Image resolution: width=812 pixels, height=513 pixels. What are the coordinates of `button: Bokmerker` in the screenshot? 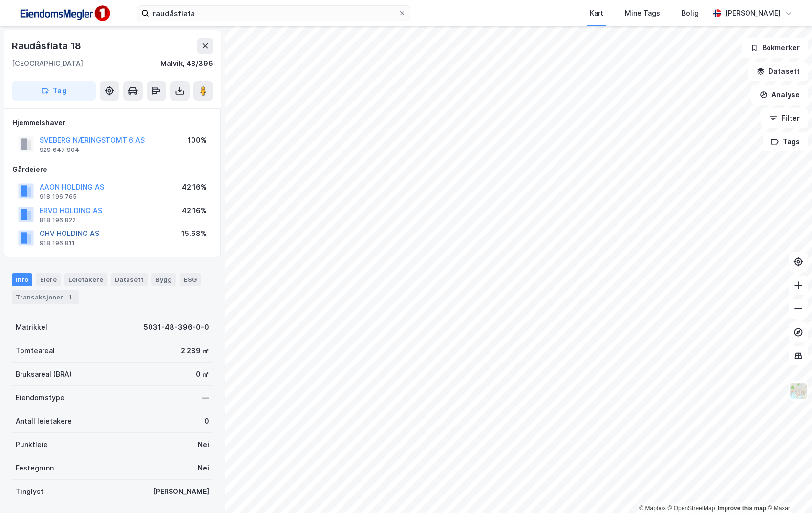 It's located at (775, 48).